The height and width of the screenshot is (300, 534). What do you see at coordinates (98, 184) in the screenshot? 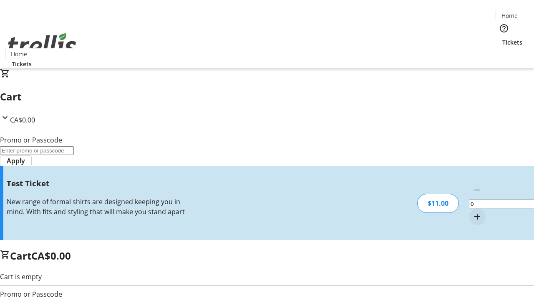
I see `h3: Test Ticket` at bounding box center [98, 184].